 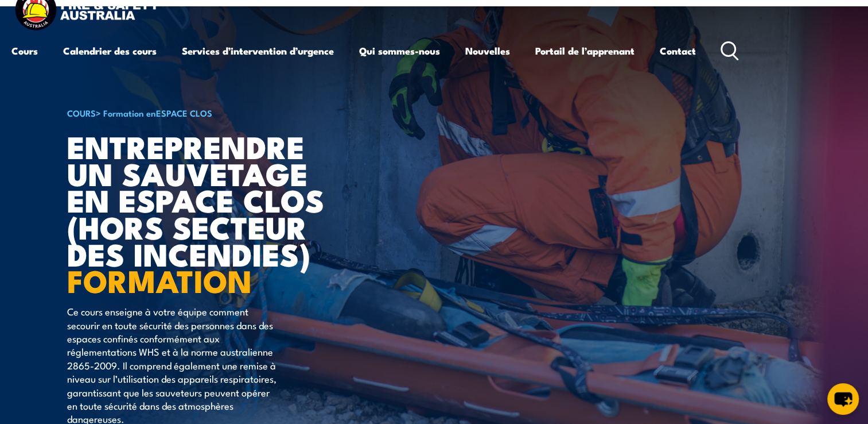 I want to click on h1: Entreprendre un sauvetage en espace clos (hors secteur des incendies), so click(x=209, y=213).